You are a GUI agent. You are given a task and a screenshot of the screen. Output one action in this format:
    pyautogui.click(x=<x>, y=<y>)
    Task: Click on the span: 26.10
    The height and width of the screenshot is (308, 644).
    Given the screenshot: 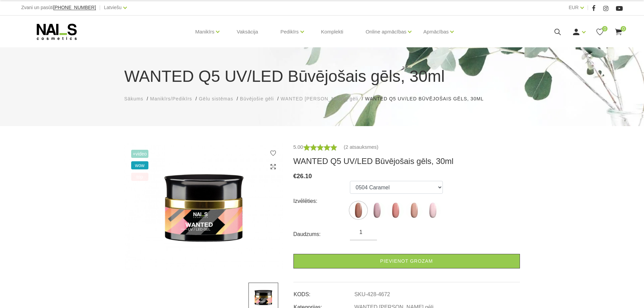 What is the action you would take?
    pyautogui.click(x=304, y=176)
    